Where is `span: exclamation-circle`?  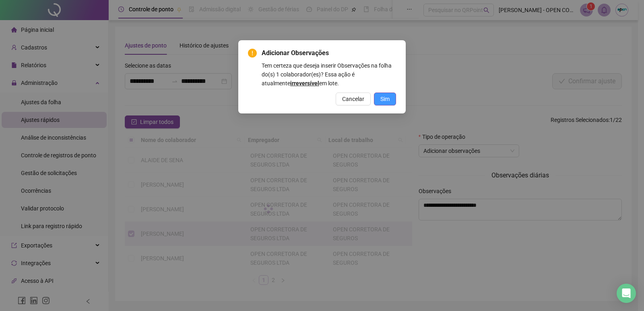
span: exclamation-circle is located at coordinates (252, 53).